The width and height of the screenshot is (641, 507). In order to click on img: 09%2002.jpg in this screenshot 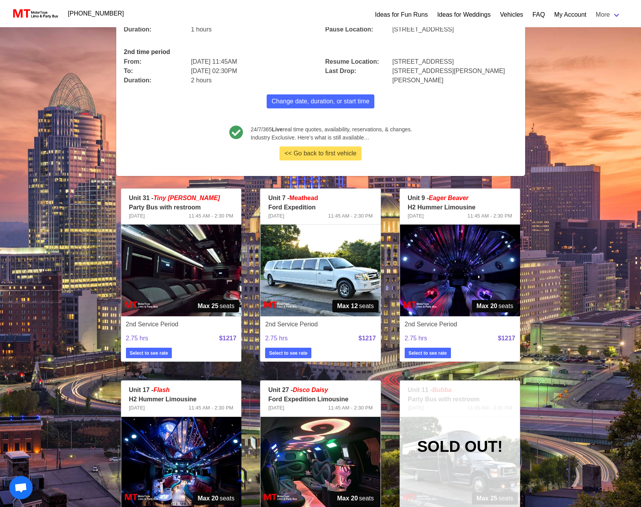, I will do `click(460, 271)`.